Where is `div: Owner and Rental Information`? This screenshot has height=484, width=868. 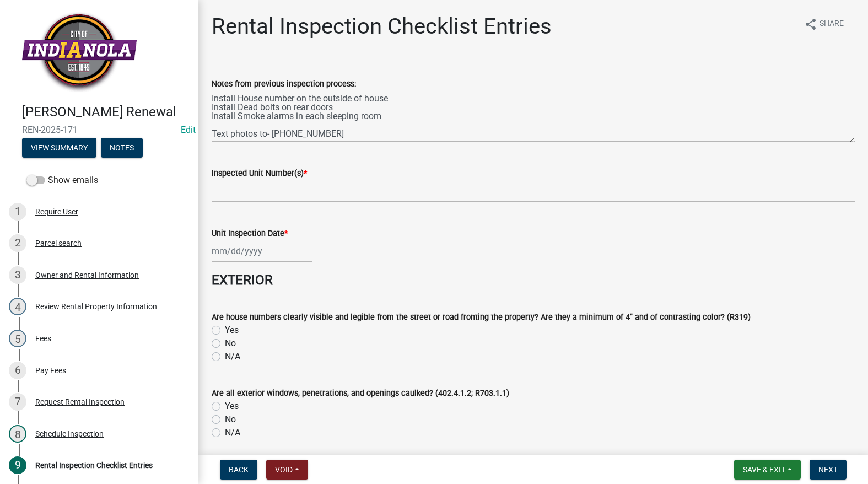
div: Owner and Rental Information is located at coordinates (87, 275).